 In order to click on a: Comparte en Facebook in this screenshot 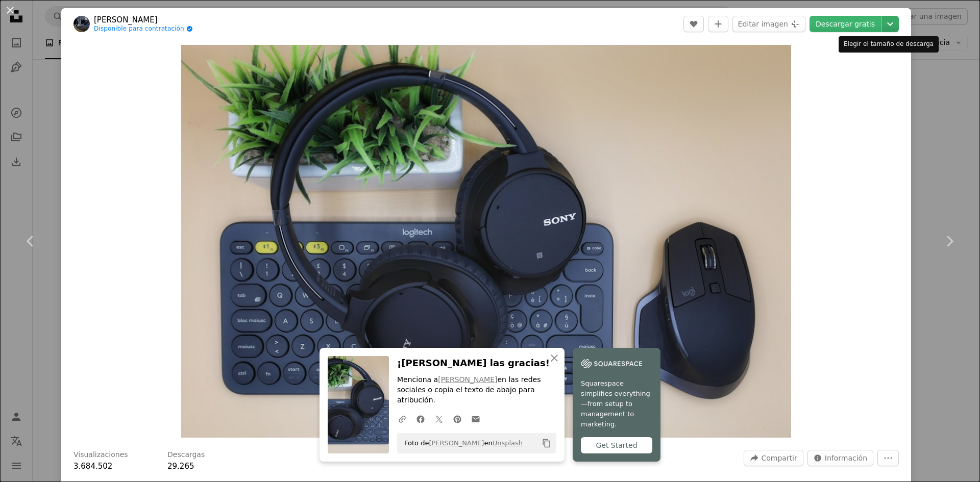, I will do `click(420, 419)`.